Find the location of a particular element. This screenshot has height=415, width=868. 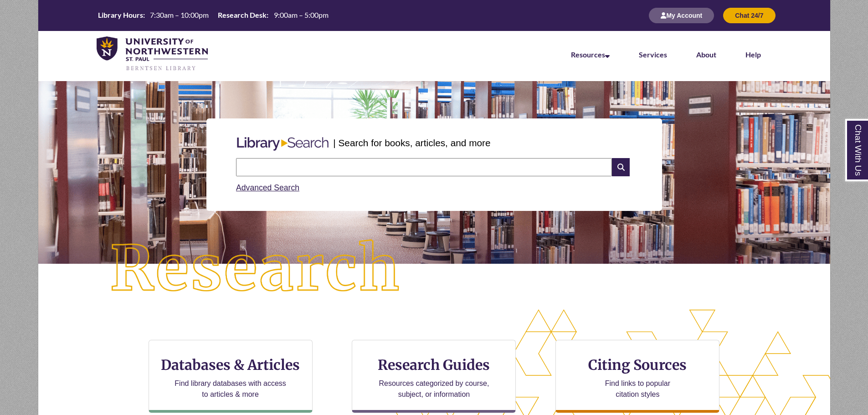

i: Search is located at coordinates (621, 167).